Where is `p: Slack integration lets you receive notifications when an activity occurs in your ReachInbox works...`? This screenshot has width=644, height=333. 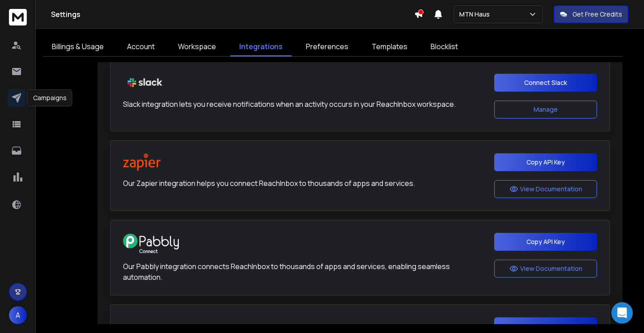 p: Slack integration lets you receive notifications when an activity occurs in your ReachInbox works... is located at coordinates (289, 104).